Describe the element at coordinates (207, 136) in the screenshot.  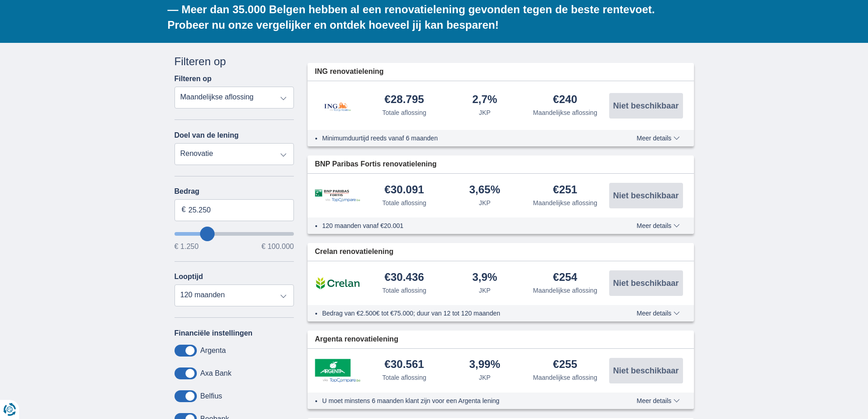
I see `label: Doel van de lening` at that location.